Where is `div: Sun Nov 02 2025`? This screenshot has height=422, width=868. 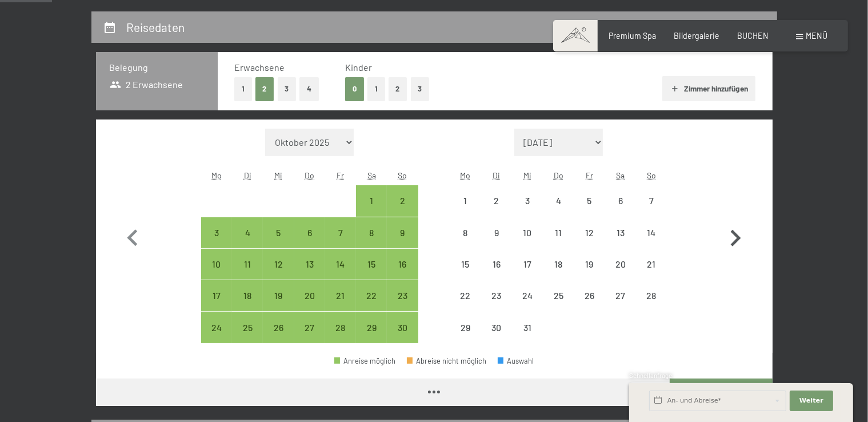 div: Sun Nov 02 2025 is located at coordinates (403, 201).